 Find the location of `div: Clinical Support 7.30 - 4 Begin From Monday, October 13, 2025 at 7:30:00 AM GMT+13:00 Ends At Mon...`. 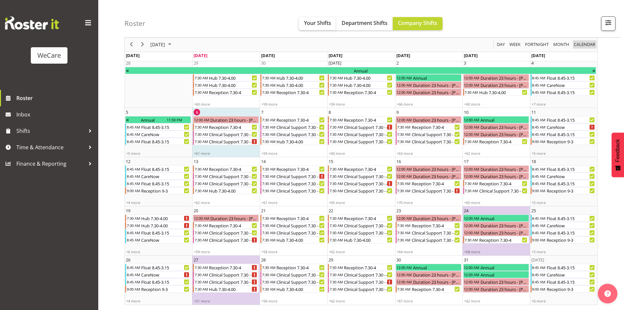

div: Clinical Support 7.30 - 4 Begin From Monday, October 13, 2025 at 7:30:00 AM GMT+13:00 Ends At Mon... is located at coordinates (226, 183).